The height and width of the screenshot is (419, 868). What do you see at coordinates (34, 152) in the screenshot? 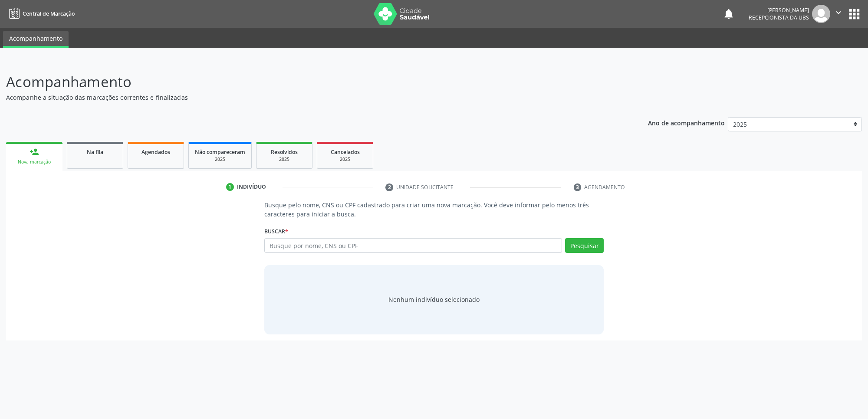
I see `div: person_add` at bounding box center [34, 152].